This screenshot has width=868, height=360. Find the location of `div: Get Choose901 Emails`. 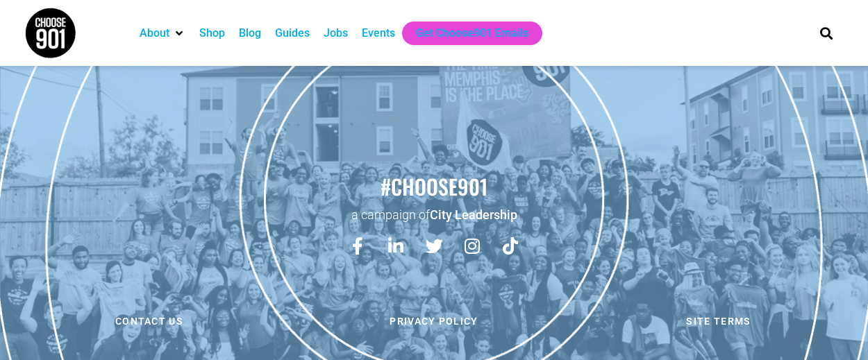

div: Get Choose901 Emails is located at coordinates (472, 34).